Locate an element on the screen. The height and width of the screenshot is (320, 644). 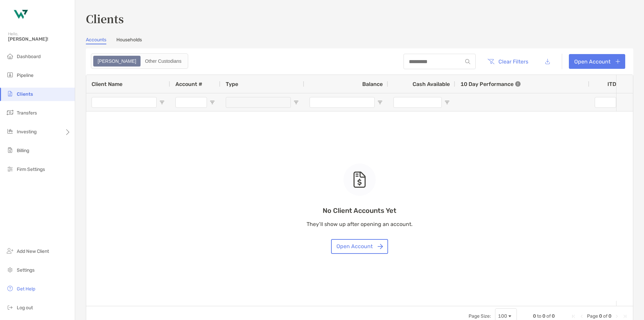
div: Last Page is located at coordinates (624, 316).